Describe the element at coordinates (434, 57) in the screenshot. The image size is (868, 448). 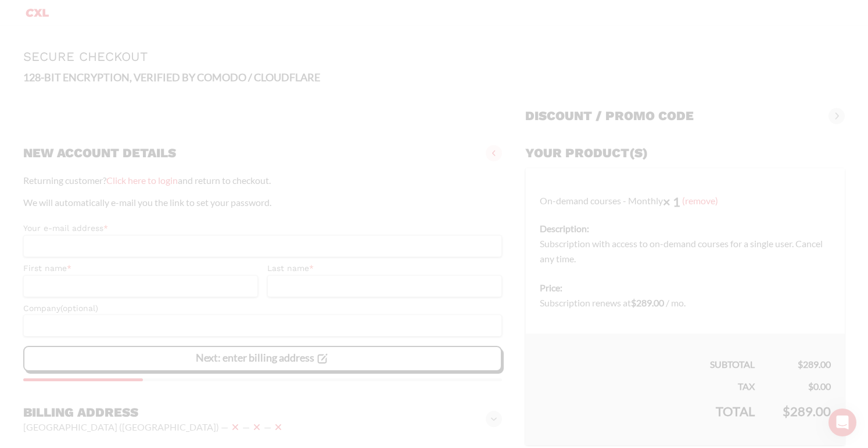
I see `h1: Secure Checkout` at that location.